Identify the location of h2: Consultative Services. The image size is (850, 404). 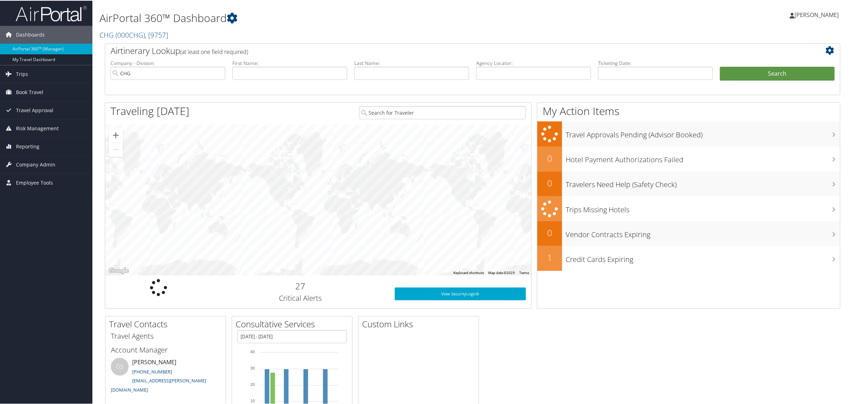
(294, 324).